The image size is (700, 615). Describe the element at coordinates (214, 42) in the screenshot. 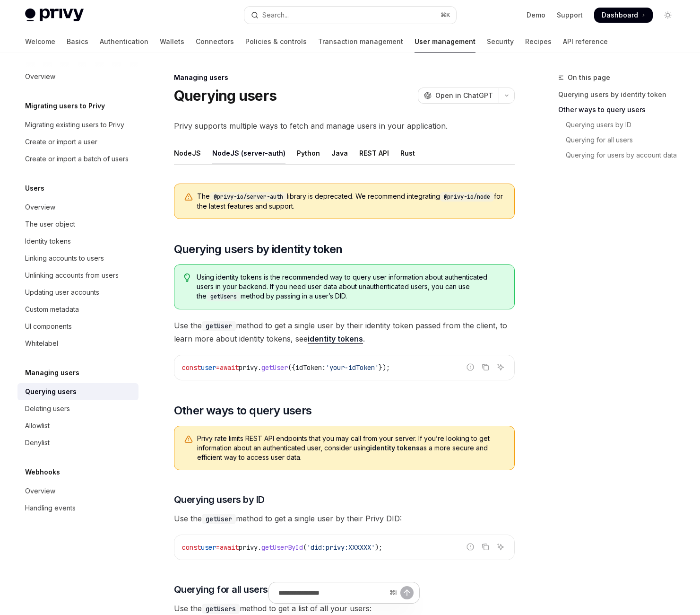

I see `a: Connectors` at that location.